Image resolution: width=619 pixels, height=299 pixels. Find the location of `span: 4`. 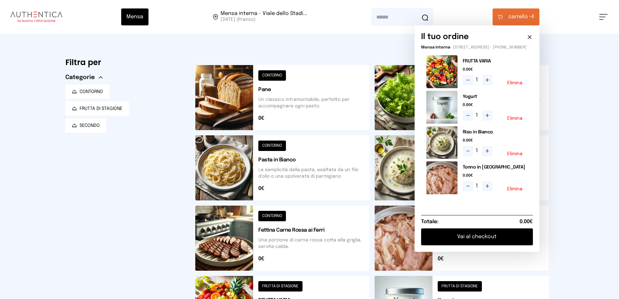

span: 4 is located at coordinates (521, 17).